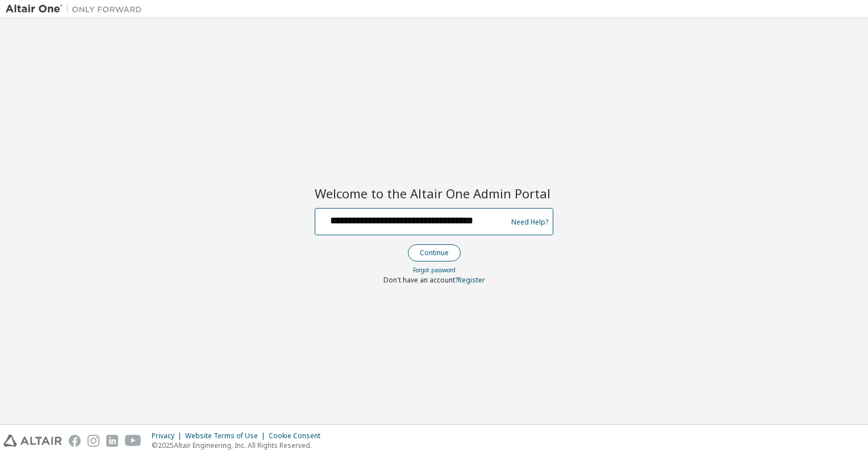 The width and height of the screenshot is (868, 457). Describe the element at coordinates (168, 436) in the screenshot. I see `div: Privacy` at that location.